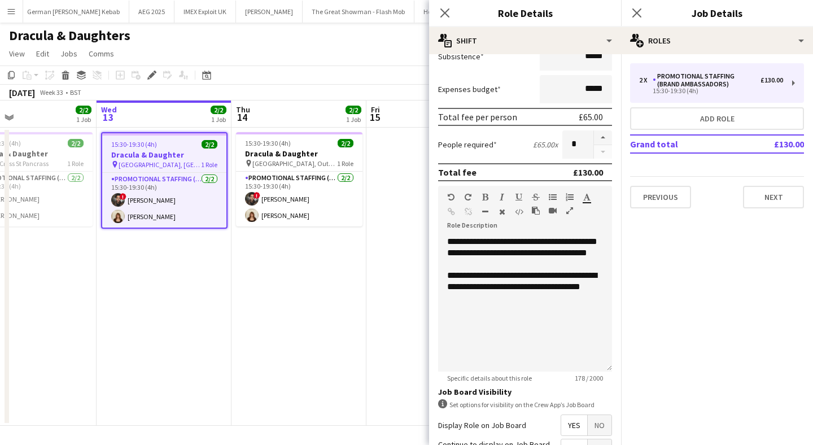 The height and width of the screenshot is (445, 813). I want to click on div: BST, so click(76, 92).